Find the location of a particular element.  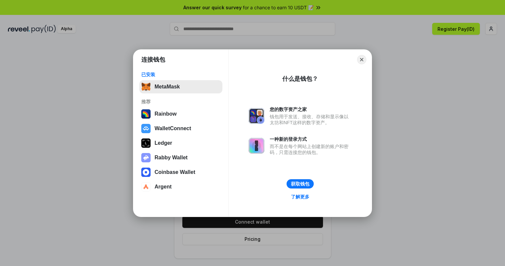

div: Coinbase Wallet is located at coordinates (175, 172).